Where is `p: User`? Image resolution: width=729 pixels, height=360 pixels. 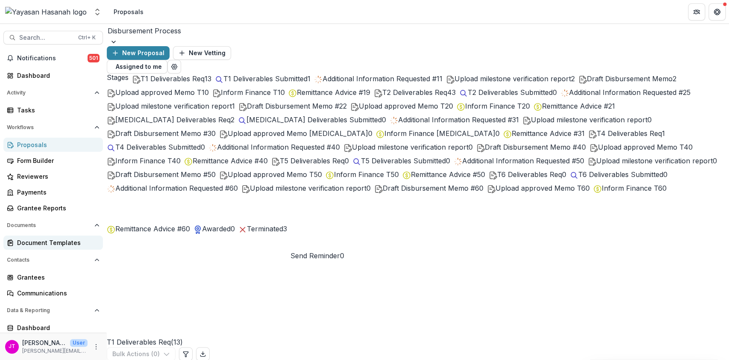 p: User is located at coordinates (79, 343).